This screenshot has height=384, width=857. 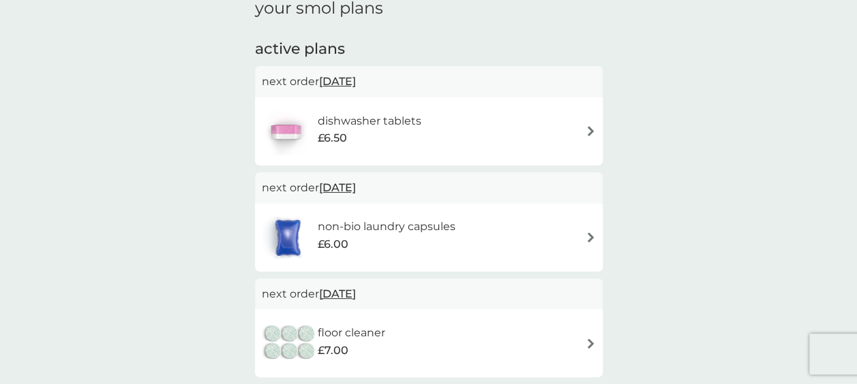 What do you see at coordinates (288, 238) in the screenshot?
I see `img: non-bio laundry capsules` at bounding box center [288, 238].